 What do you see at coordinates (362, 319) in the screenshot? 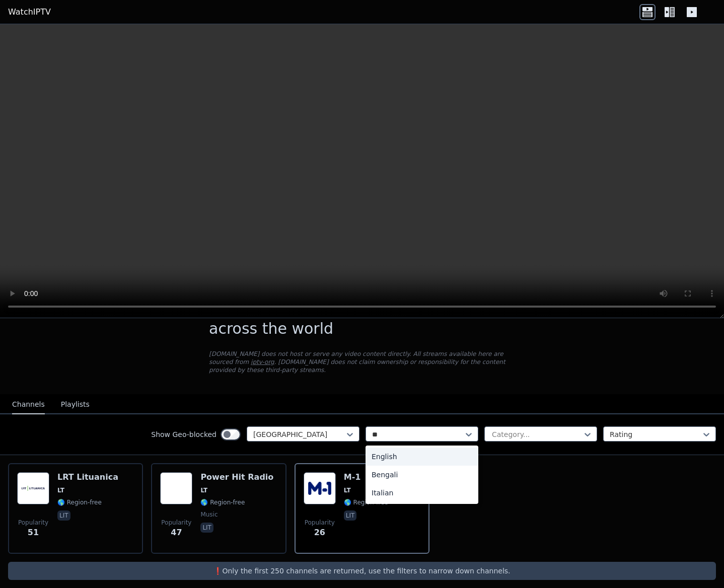
I see `h1: - Free IPTV streams from across the world` at bounding box center [362, 319].